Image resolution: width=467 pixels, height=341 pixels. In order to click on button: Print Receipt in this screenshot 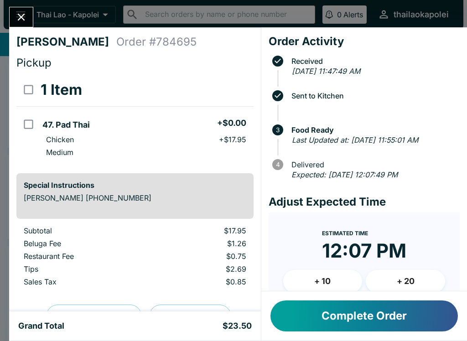, I will do `click(190, 316)`.